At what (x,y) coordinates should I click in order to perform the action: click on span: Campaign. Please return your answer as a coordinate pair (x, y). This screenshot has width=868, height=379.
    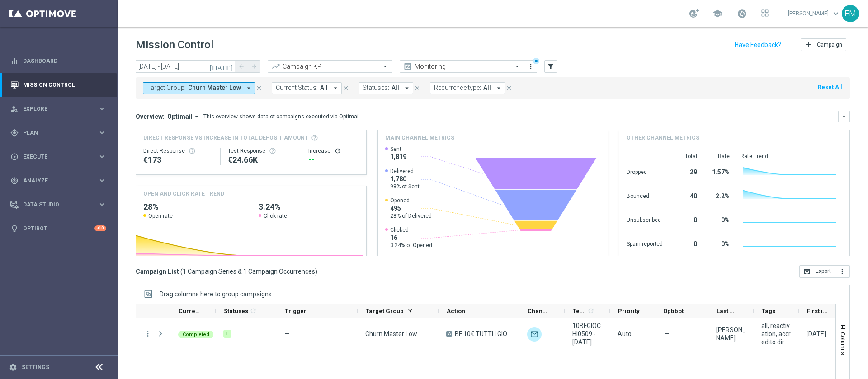
    Looking at the image, I should click on (829, 44).